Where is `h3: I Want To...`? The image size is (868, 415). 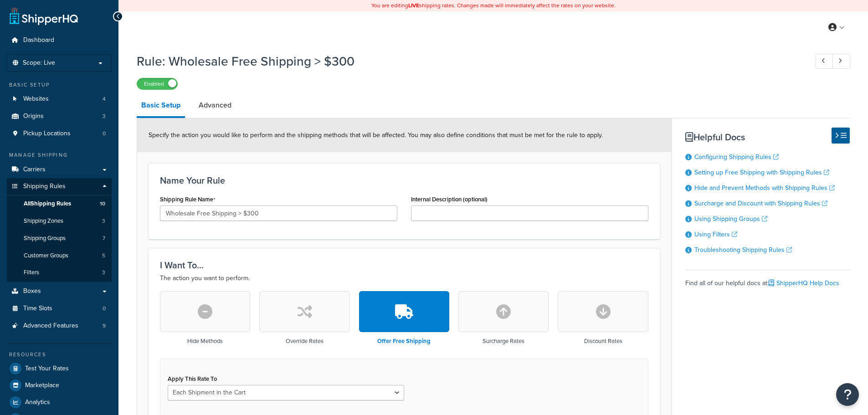 h3: I Want To... is located at coordinates (404, 265).